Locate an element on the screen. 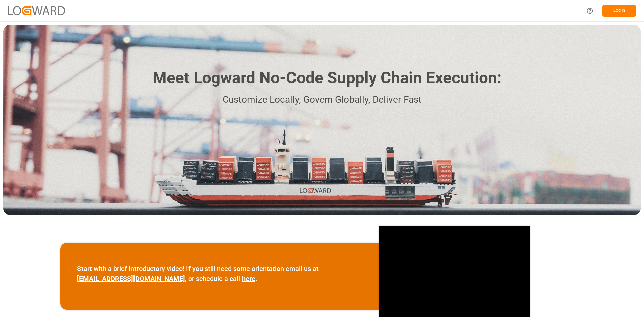  p: Customize Locally, Govern Globally, Deliver Fast is located at coordinates (322, 99).